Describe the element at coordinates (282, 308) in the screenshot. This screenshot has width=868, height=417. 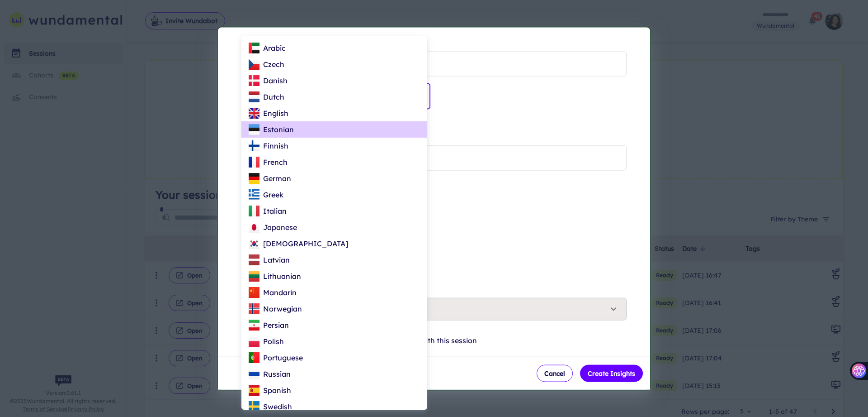
I see `p: Norwegian` at that location.